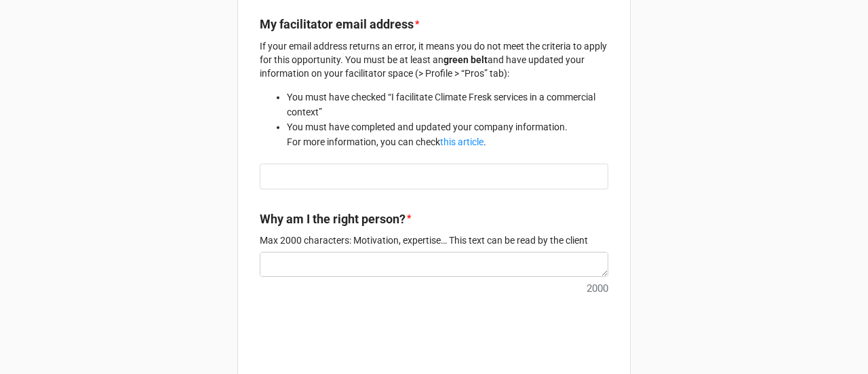 The width and height of the screenshot is (868, 374). Describe the element at coordinates (447, 105) in the screenshot. I see `li: You must have checked “I facilitate Climate Fresk services in a commercial context”` at that location.